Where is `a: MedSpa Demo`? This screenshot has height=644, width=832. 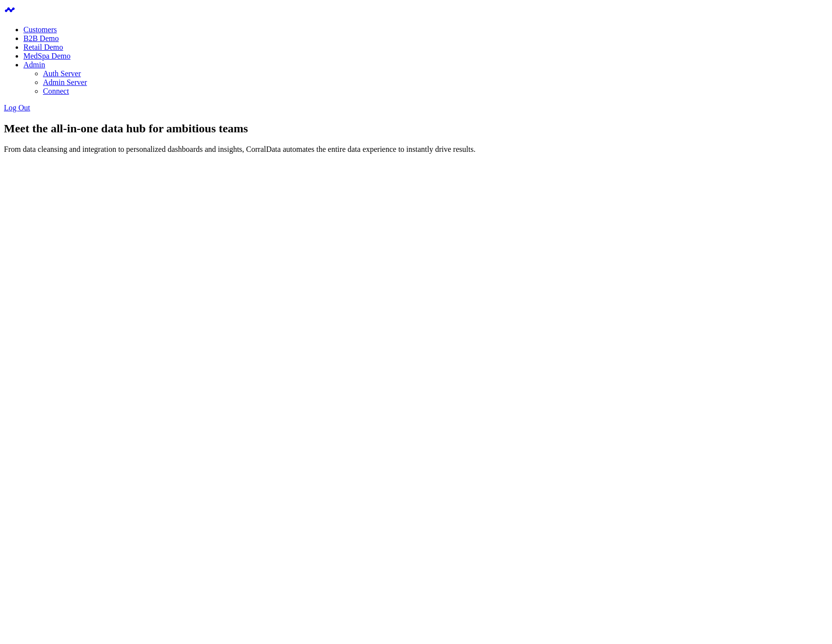 a: MedSpa Demo is located at coordinates (47, 55).